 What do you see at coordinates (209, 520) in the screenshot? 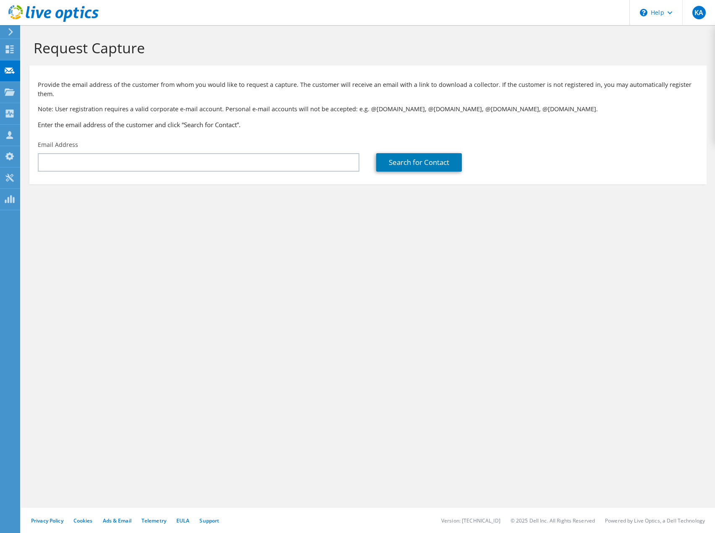
I see `a: Support` at bounding box center [209, 520].